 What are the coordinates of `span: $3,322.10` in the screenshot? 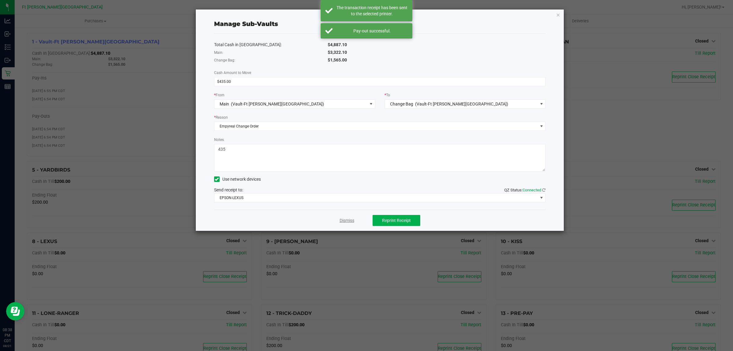 It's located at (337, 52).